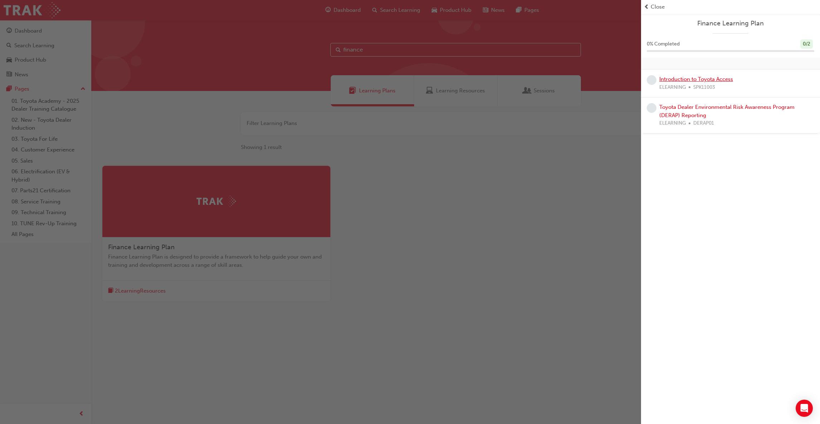  Describe the element at coordinates (804, 408) in the screenshot. I see `div: Open Intercom Messenger` at that location.